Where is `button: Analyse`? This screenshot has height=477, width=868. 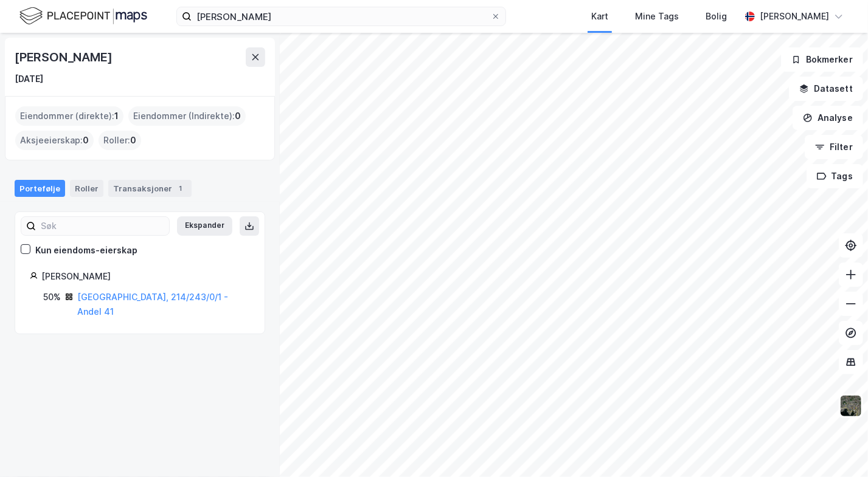 button: Analyse is located at coordinates (828, 117).